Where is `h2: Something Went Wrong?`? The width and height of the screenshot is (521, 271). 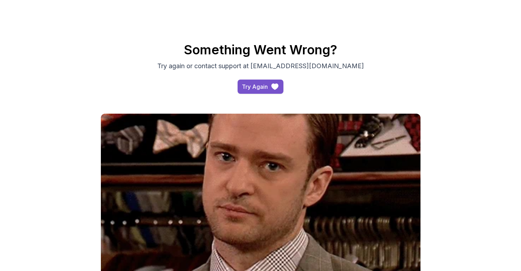 h2: Something Went Wrong? is located at coordinates (261, 50).